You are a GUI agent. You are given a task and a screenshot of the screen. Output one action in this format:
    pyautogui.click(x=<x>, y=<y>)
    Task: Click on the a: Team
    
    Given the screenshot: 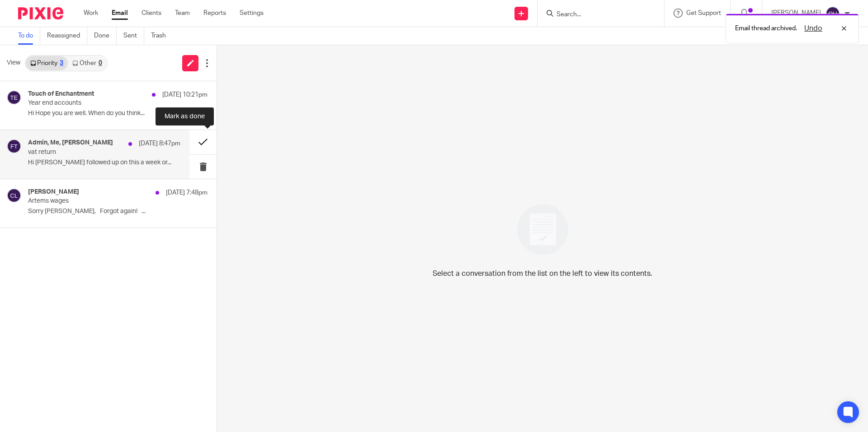 What is the action you would take?
    pyautogui.click(x=182, y=13)
    